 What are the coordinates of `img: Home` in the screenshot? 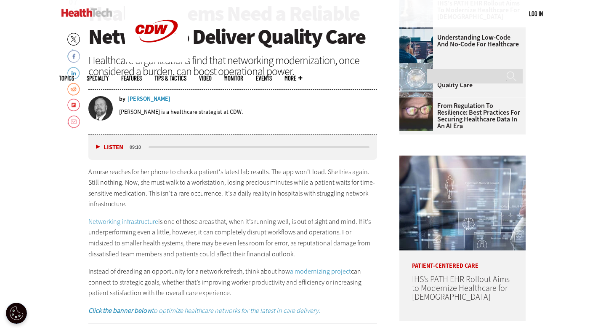 It's located at (87, 13).